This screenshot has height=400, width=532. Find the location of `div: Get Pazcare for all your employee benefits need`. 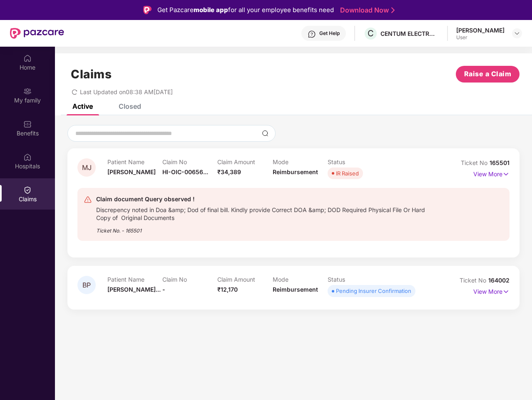

div: Get Pazcare for all your employee benefits need is located at coordinates (245, 10).